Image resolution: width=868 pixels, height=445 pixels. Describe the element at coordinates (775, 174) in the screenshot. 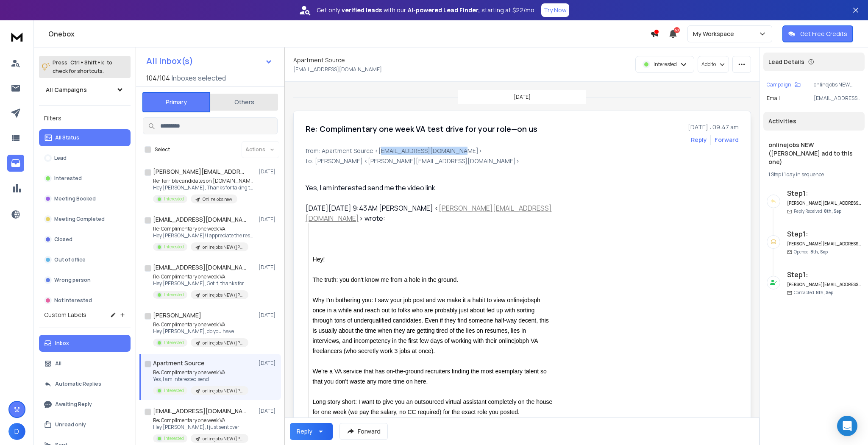

I see `span: 1 Step` at that location.